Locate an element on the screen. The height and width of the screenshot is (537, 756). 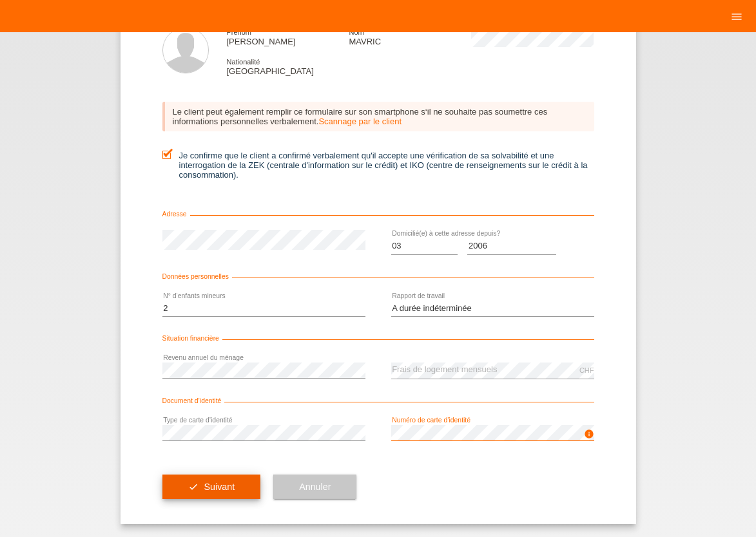
a: menu is located at coordinates (736, 16).